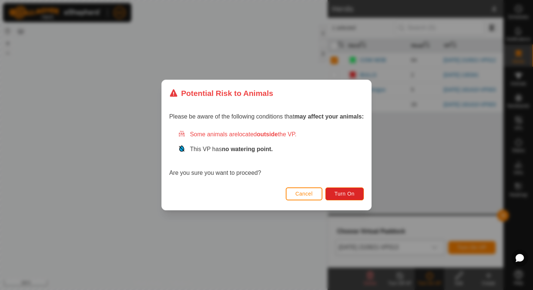 The height and width of the screenshot is (290, 533). I want to click on div: Some animals are, so click(271, 134).